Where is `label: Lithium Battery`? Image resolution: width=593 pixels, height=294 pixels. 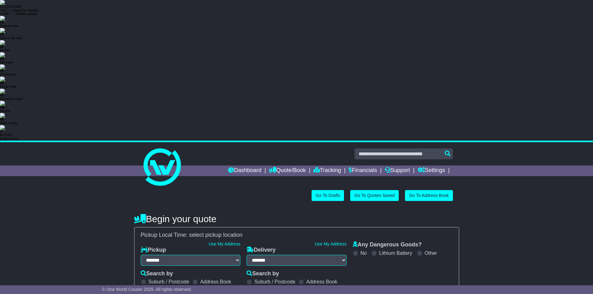 label: Lithium Battery is located at coordinates (396, 253).